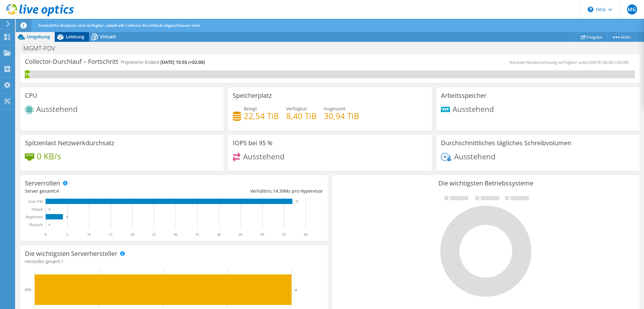 This screenshot has width=644, height=309. Describe the element at coordinates (71, 254) in the screenshot. I see `h3: Die wichtigsten Serverhersteller` at that location.